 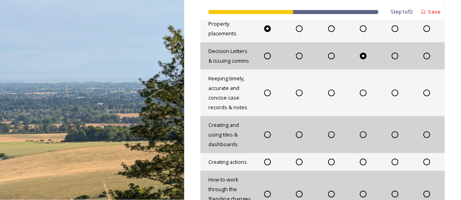 What do you see at coordinates (434, 12) in the screenshot?
I see `strong: Save` at bounding box center [434, 12].